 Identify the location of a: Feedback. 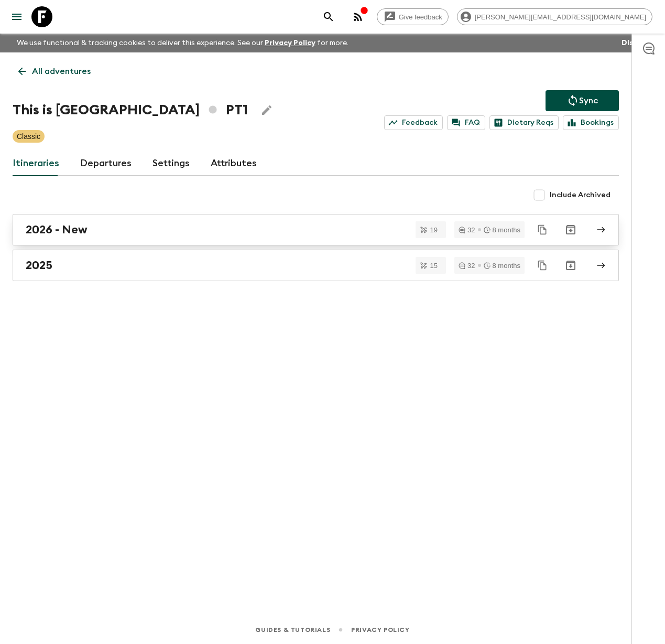
(414, 123).